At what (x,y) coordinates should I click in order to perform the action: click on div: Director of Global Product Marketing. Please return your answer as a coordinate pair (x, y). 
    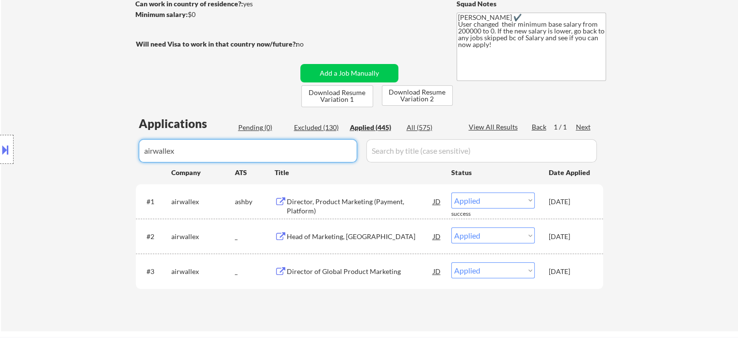
    Looking at the image, I should click on (360, 272).